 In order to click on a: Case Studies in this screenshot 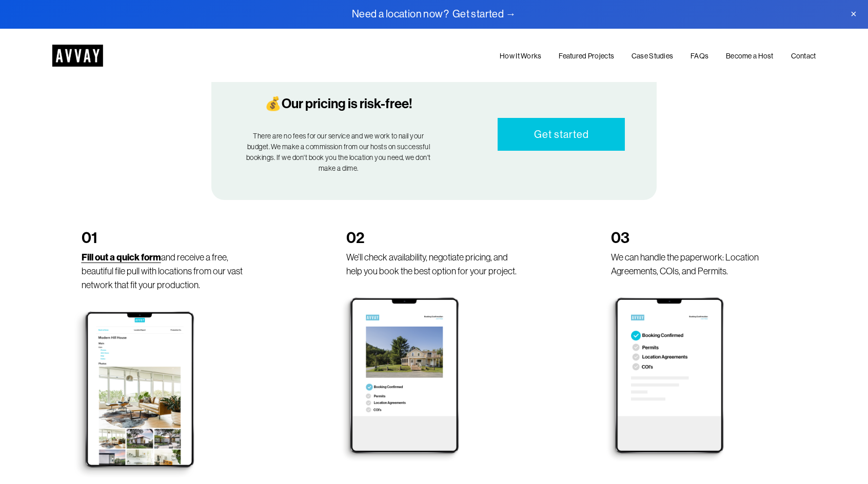, I will do `click(652, 56)`.